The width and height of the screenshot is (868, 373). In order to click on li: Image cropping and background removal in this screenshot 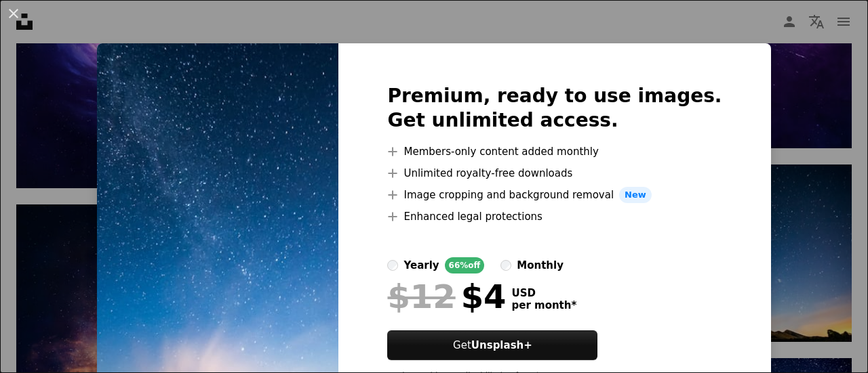, I will do `click(554, 195)`.